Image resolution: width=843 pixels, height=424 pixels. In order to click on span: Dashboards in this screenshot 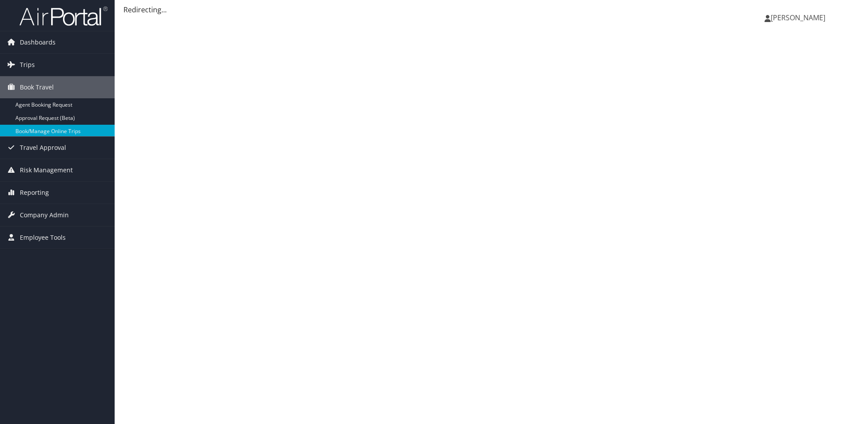, I will do `click(37, 42)`.